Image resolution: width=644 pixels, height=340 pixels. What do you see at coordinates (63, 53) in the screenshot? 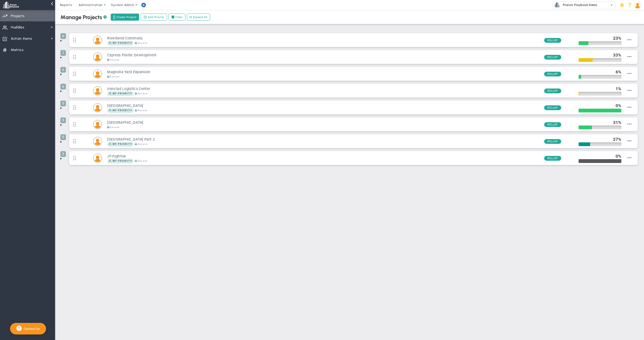
I see `span: 7` at bounding box center [63, 53].